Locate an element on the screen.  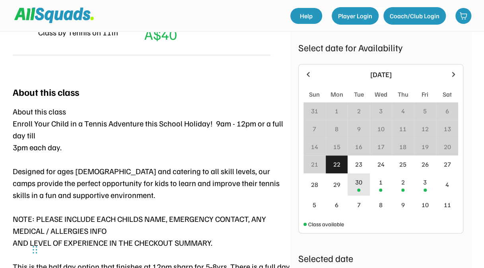
div: 28 is located at coordinates (314, 184).